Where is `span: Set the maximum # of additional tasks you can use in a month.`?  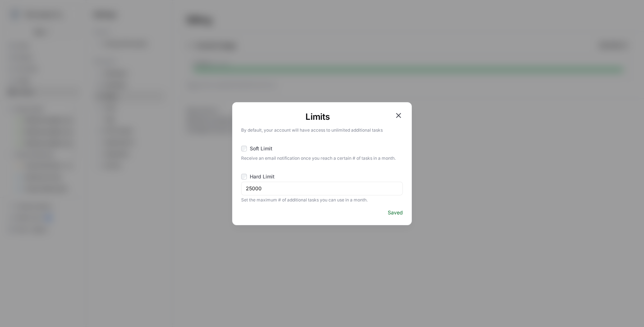 span: Set the maximum # of additional tasks you can use in a month. is located at coordinates (322, 199).